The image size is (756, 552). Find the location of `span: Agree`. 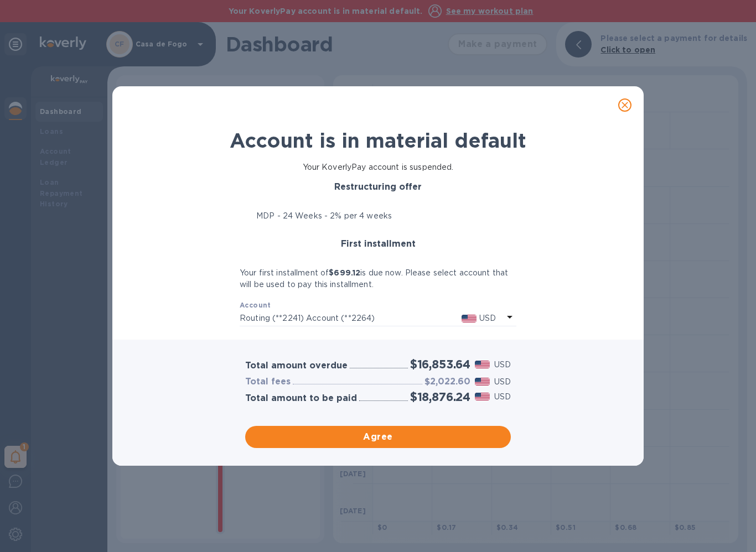

span: Agree is located at coordinates (378, 437).